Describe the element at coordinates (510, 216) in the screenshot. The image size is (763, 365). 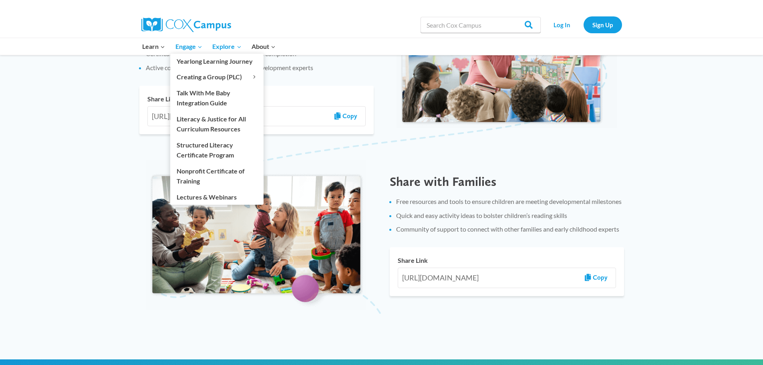
I see `li: Quick and easy activity ideas to bolster children’s reading skills` at that location.